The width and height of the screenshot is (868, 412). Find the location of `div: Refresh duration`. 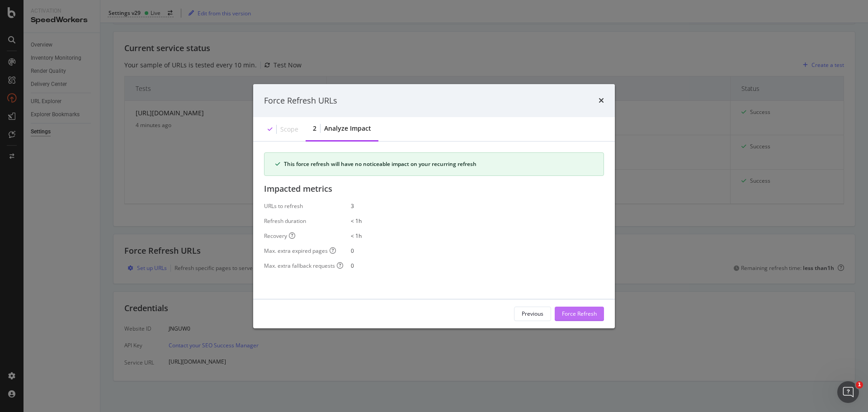

div: Refresh duration is located at coordinates (300, 220).